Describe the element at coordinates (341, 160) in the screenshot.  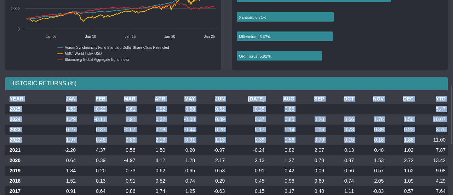
I see `td: 0.87` at that location.